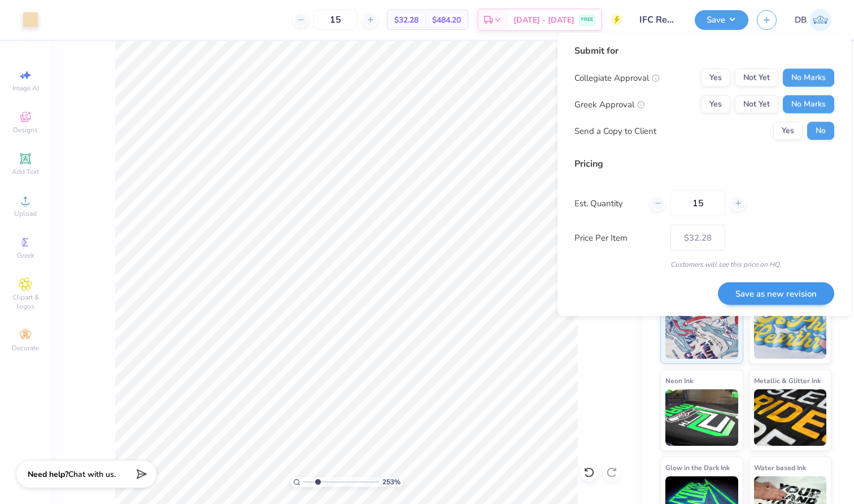 The height and width of the screenshot is (504, 854). What do you see at coordinates (679, 380) in the screenshot?
I see `span: Neon Ink` at bounding box center [679, 380].